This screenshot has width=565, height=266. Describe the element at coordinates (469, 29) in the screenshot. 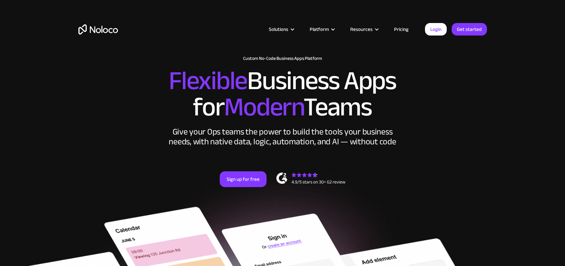

I see `a: Get started` at that location.